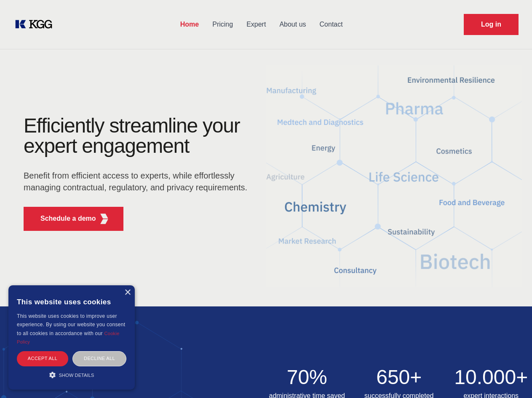 Image resolution: width=532 pixels, height=398 pixels. Describe the element at coordinates (72, 301) in the screenshot. I see `div: This website uses cookies` at that location.